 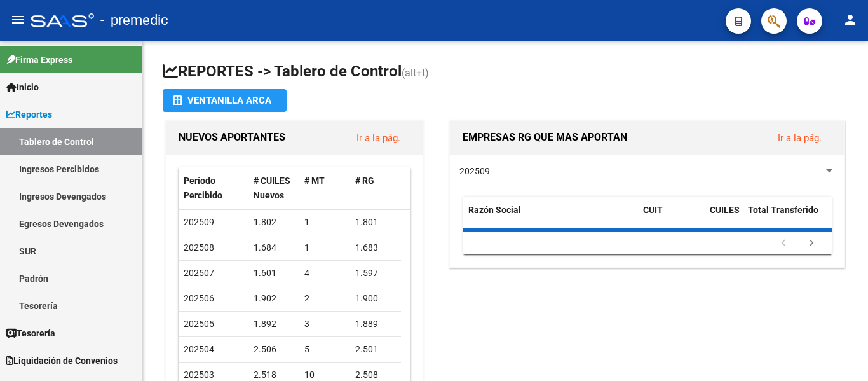 I want to click on div: 1.892, so click(x=274, y=324).